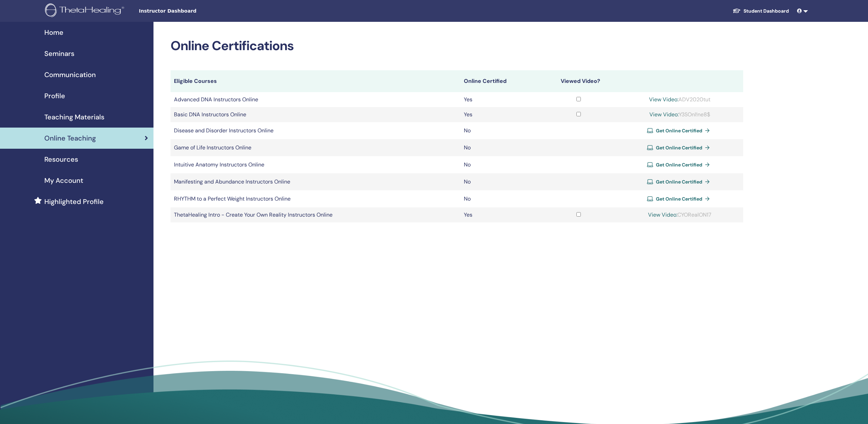 This screenshot has height=424, width=868. What do you see at coordinates (315, 182) in the screenshot?
I see `td: Manifesting and Abundance Instructors Online` at bounding box center [315, 182].